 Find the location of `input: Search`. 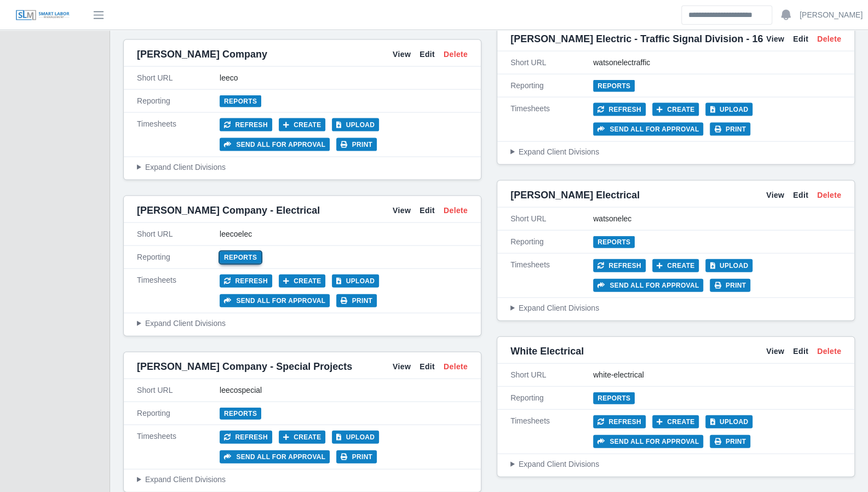

input: Search is located at coordinates (727, 15).